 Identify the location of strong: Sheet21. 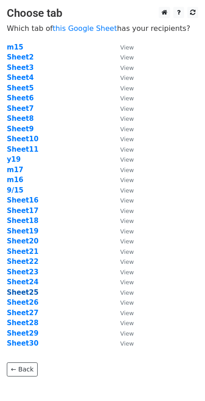
(23, 252).